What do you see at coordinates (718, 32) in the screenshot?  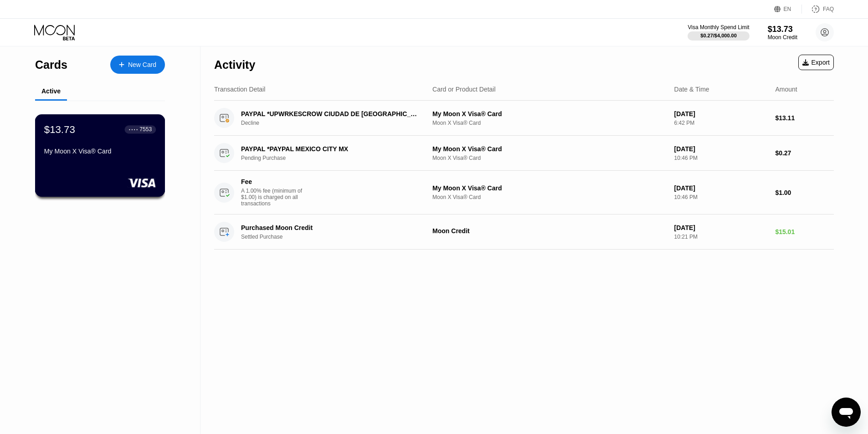 I see `div: Visa Monthly Spend Limit$0.27/$4,000.00` at bounding box center [718, 32].